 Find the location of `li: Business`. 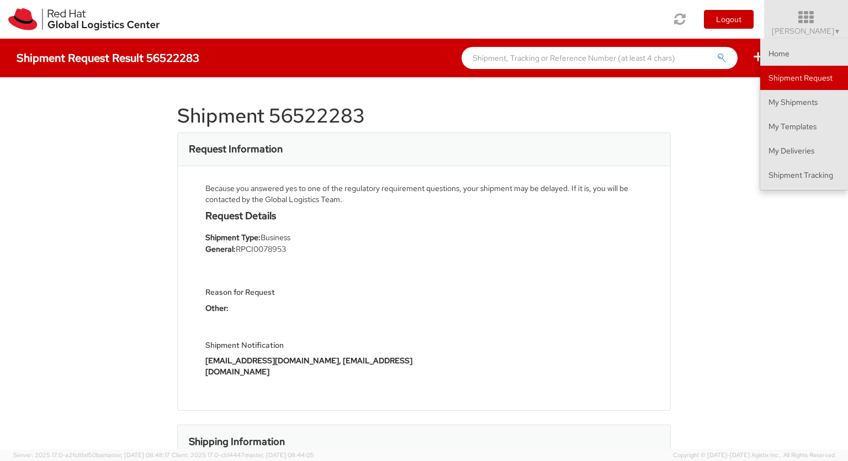

li: Business is located at coordinates (310, 238).